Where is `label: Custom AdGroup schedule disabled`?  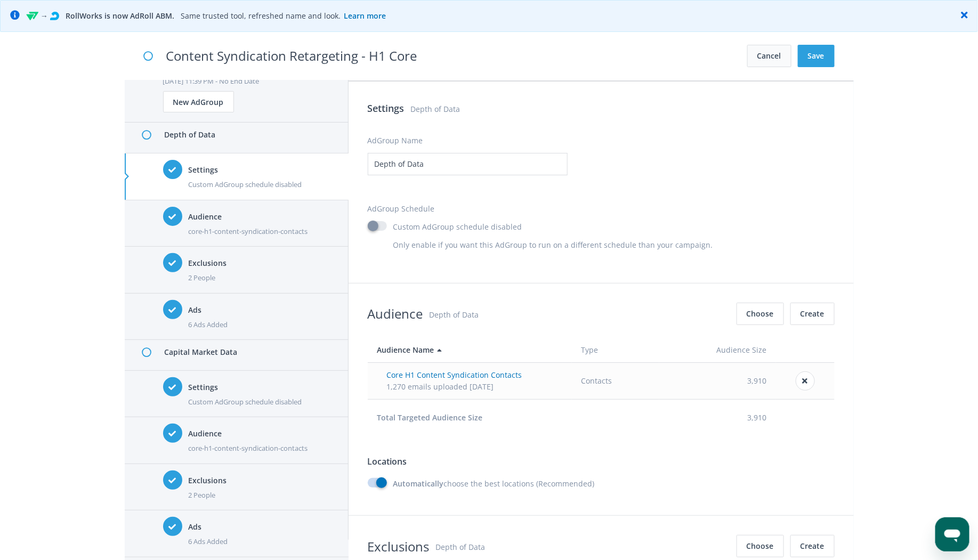 label: Custom AdGroup schedule disabled is located at coordinates (445, 227).